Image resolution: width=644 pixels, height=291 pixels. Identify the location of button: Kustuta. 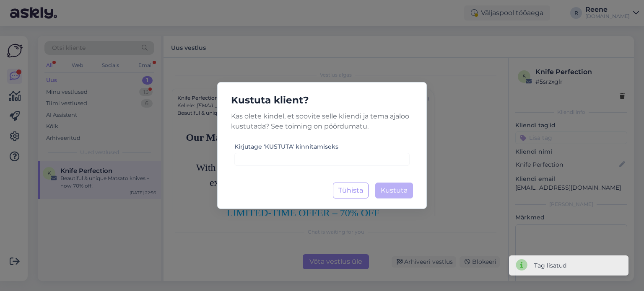
(394, 190).